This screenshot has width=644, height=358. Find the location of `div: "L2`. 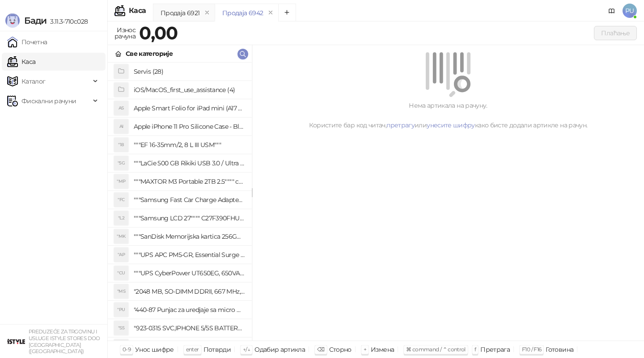

div: "L2 is located at coordinates (121, 218).